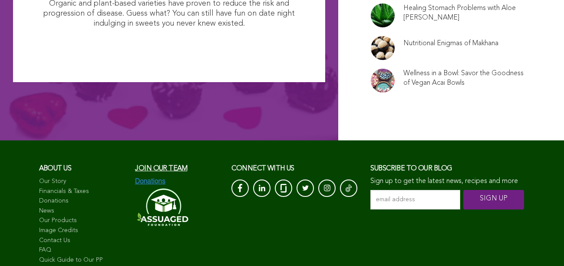  Describe the element at coordinates (448, 168) in the screenshot. I see `h3: Subscribe to our blog` at that location.